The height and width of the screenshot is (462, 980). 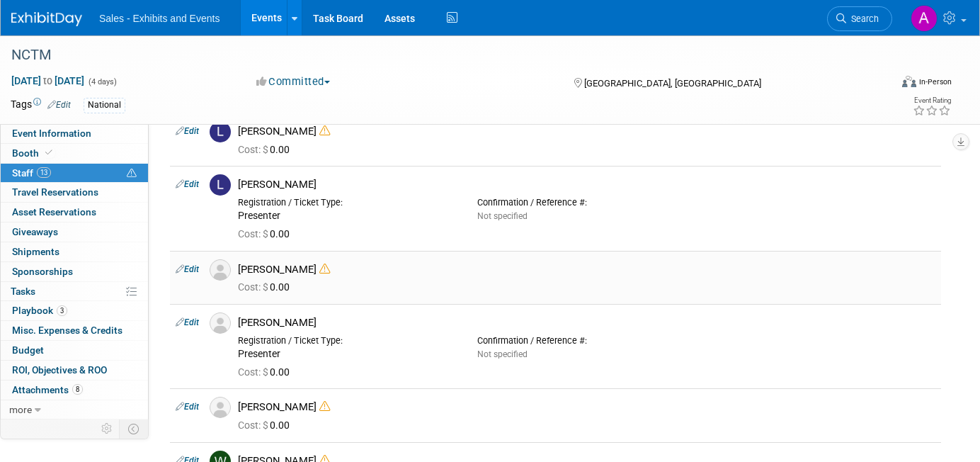 What do you see at coordinates (75, 409) in the screenshot?
I see `a: more` at bounding box center [75, 409].